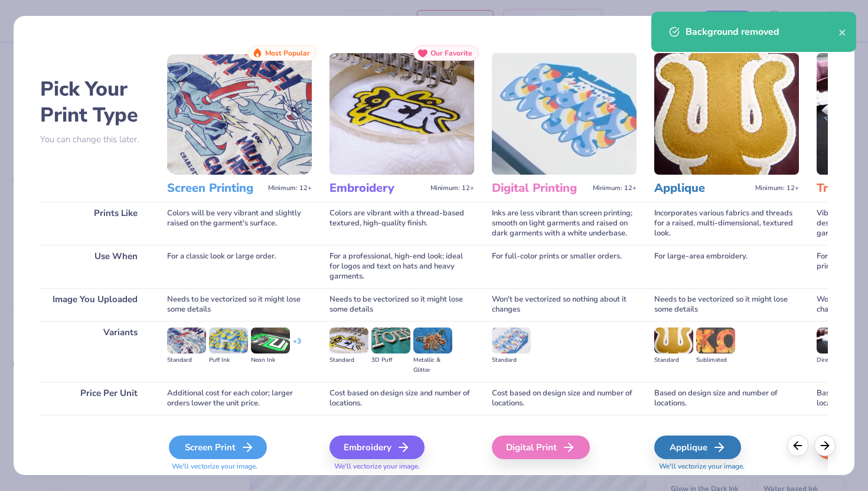 This screenshot has width=868, height=491. I want to click on div: Additional cost for each color; larger orders lower the unit price., so click(239, 398).